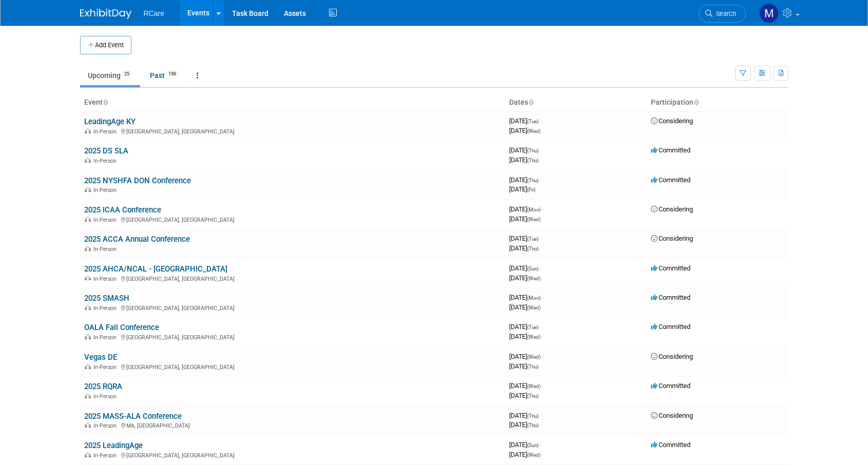 The width and height of the screenshot is (868, 465). I want to click on th: Participation, so click(718, 103).